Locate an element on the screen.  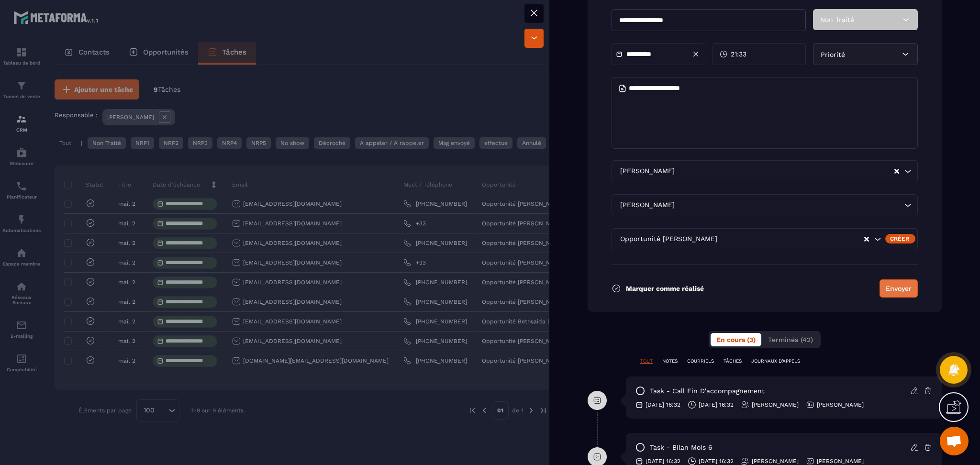
p: TÂCHES is located at coordinates (733, 361).